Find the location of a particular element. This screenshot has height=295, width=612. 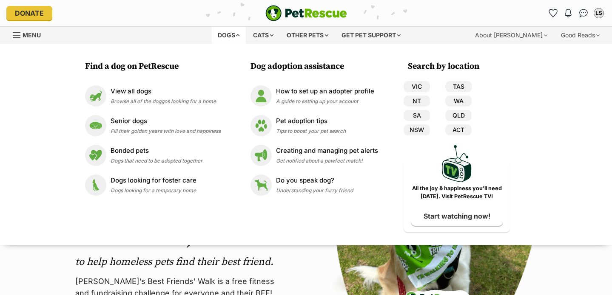

button: Notifications is located at coordinates (568, 13).